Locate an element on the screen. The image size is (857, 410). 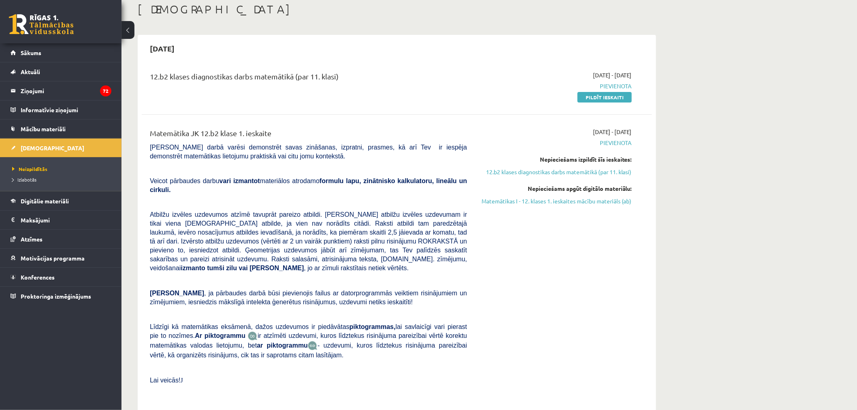
i: 72 is located at coordinates (106, 91).